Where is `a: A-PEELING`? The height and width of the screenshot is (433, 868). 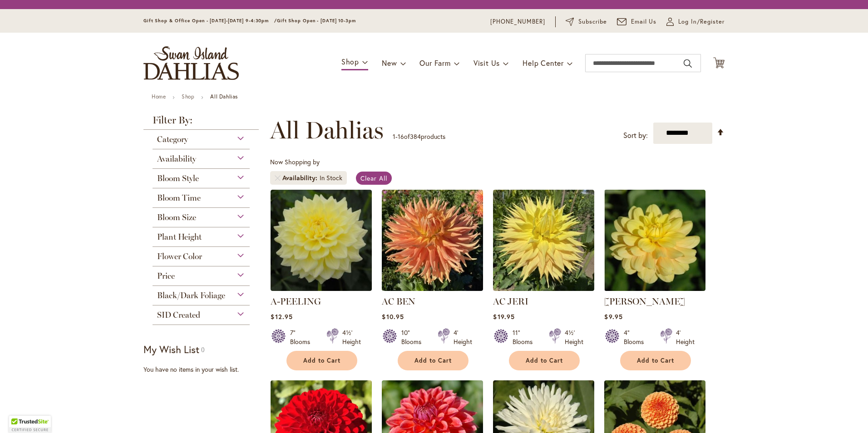
a: A-PEELING is located at coordinates (295, 302).